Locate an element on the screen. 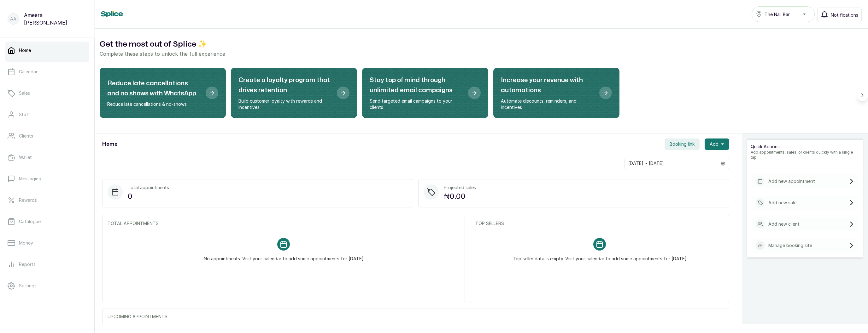 This screenshot has height=333, width=868. p: Automate discounts, reminders, and incentives is located at coordinates (547, 104).